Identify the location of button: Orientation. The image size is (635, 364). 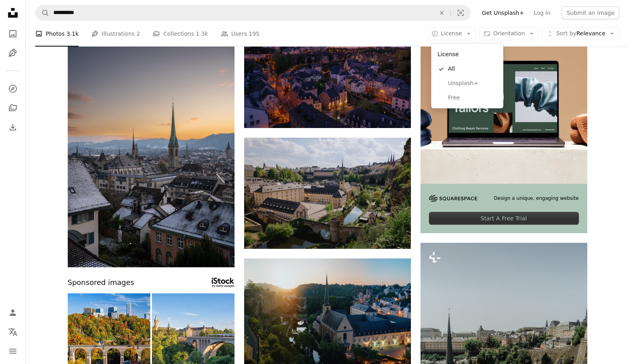
(509, 34).